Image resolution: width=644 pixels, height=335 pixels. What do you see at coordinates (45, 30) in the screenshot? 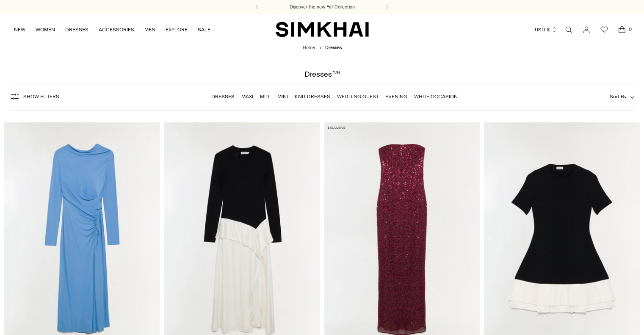
I see `a: WOMEN` at bounding box center [45, 30].